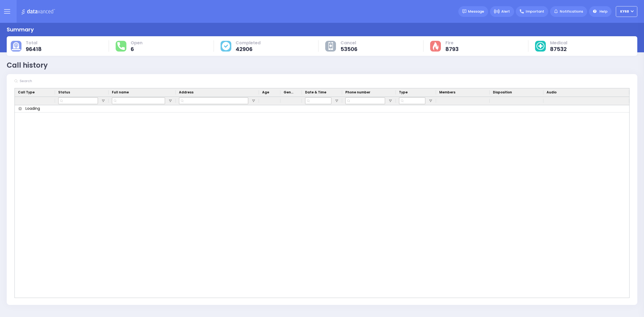 The width and height of the screenshot is (644, 317). I want to click on span: Important, so click(535, 12).